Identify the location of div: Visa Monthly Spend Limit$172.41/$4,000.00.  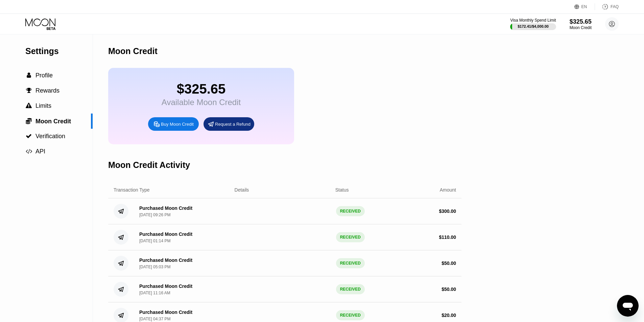
(533, 24).